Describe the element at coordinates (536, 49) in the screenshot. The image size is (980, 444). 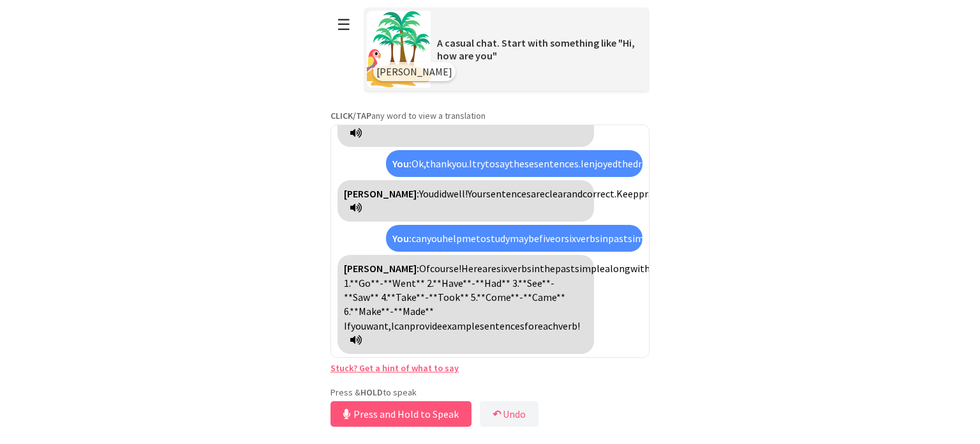
I see `span: A casual chat. Start with something like "Hi, how are you"` at that location.